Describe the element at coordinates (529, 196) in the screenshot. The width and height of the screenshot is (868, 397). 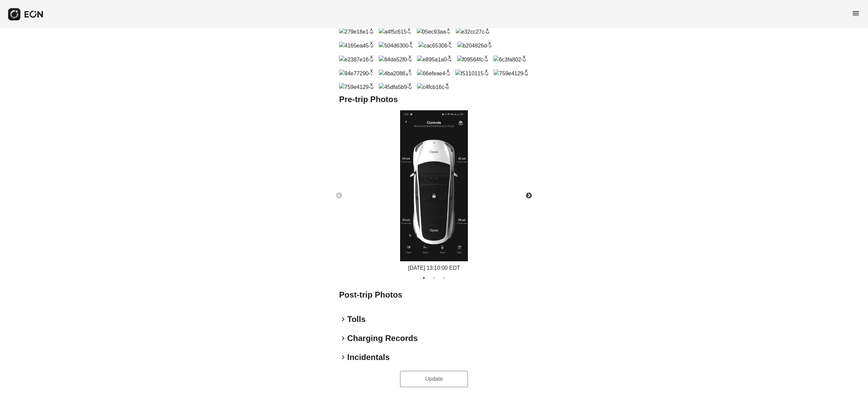
I see `button: Next` at that location.